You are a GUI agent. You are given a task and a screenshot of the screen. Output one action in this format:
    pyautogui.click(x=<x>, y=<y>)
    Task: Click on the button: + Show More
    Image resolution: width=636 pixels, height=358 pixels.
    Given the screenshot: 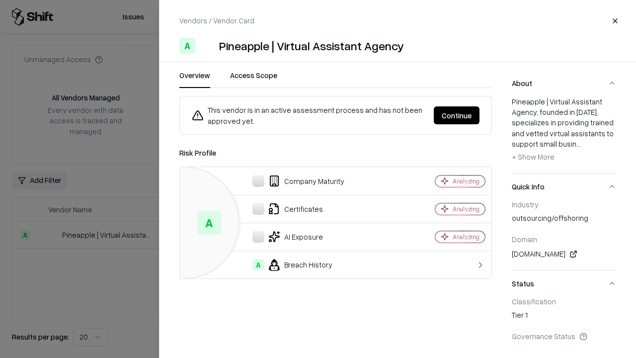 What is the action you would take?
    pyautogui.click(x=533, y=157)
    